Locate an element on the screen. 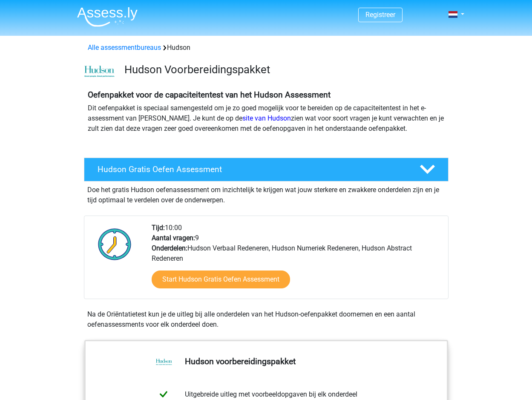 The width and height of the screenshot is (532, 400). b: Tijd: is located at coordinates (158, 228).